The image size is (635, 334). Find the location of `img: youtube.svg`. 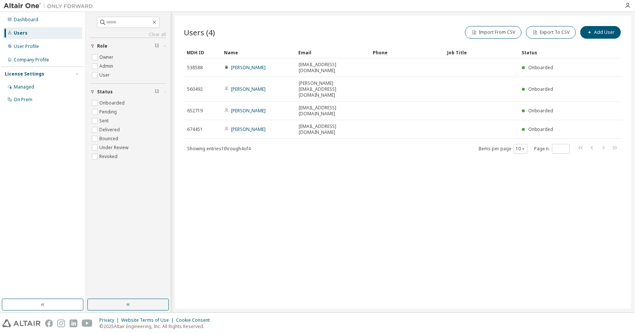

img: youtube.svg is located at coordinates (87, 323).